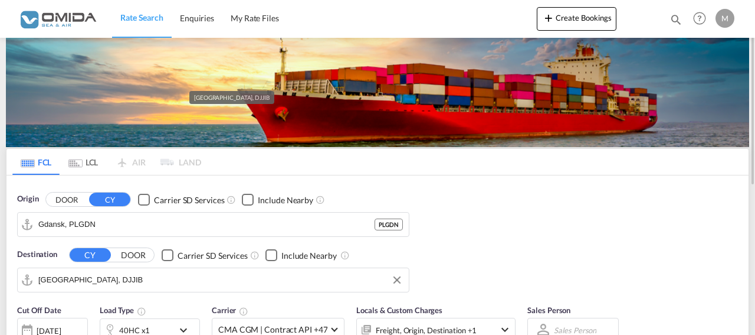 This screenshot has height=335, width=755. What do you see at coordinates (123, 310) in the screenshot?
I see `span: Load Type` at bounding box center [123, 310].